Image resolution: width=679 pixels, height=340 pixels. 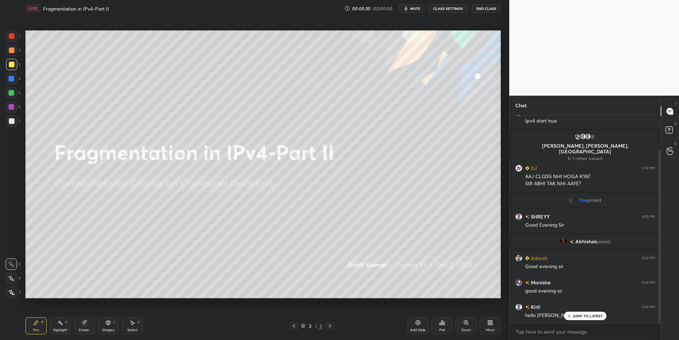 I want to click on p: & 1 other joined, so click(x=585, y=158).